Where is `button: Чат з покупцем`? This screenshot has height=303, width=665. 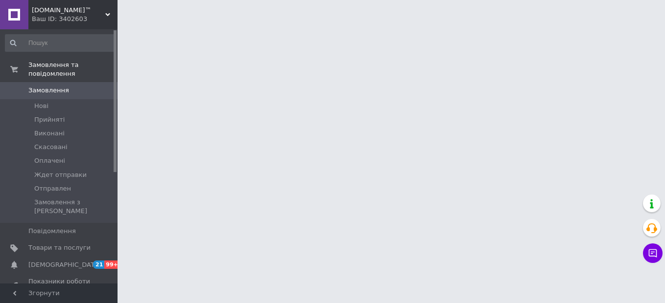 button: Чат з покупцем is located at coordinates (652, 254).